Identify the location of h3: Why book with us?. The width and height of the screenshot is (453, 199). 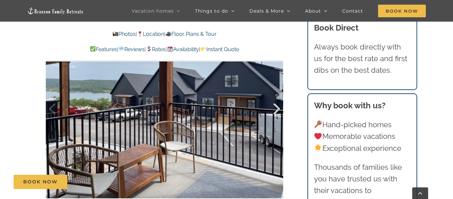
(362, 105).